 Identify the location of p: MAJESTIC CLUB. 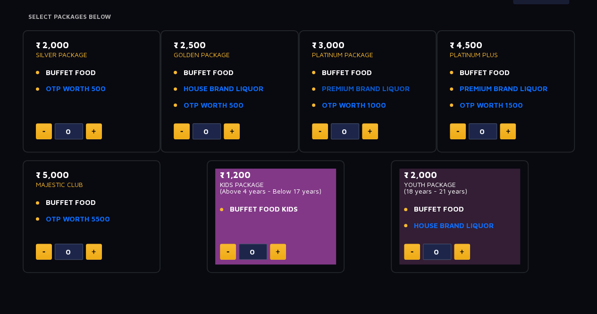
(92, 185).